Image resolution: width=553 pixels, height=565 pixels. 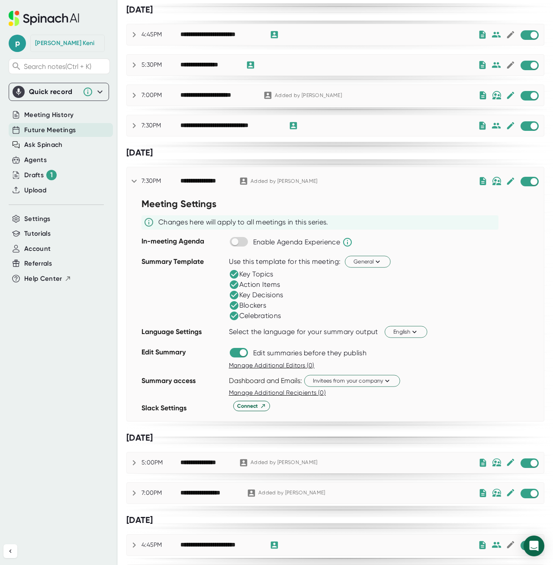 What do you see at coordinates (251, 274) in the screenshot?
I see `div: Key Topics` at bounding box center [251, 274].